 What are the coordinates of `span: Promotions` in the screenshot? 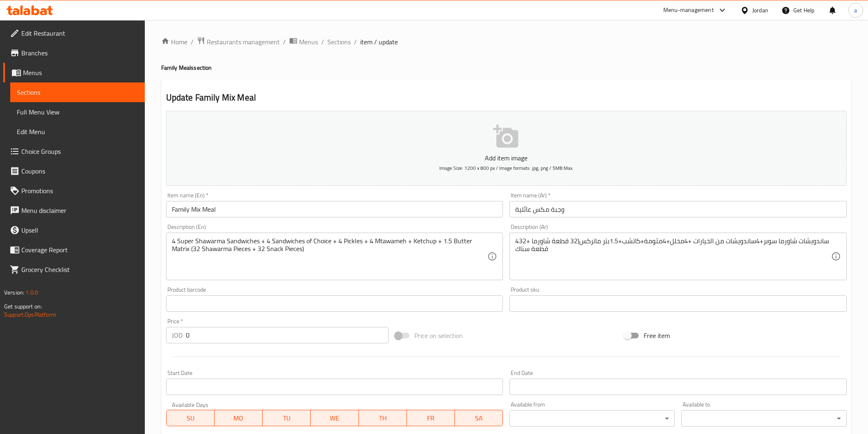 It's located at (79, 191).